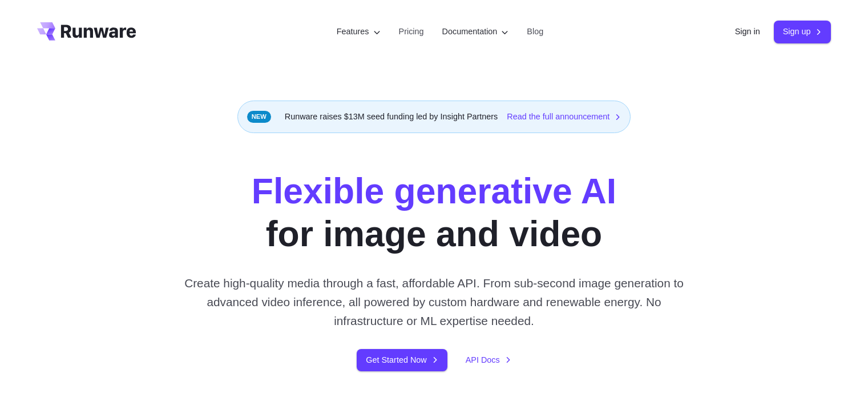 Image resolution: width=868 pixels, height=397 pixels. I want to click on strong: Flexible generative AI, so click(433, 191).